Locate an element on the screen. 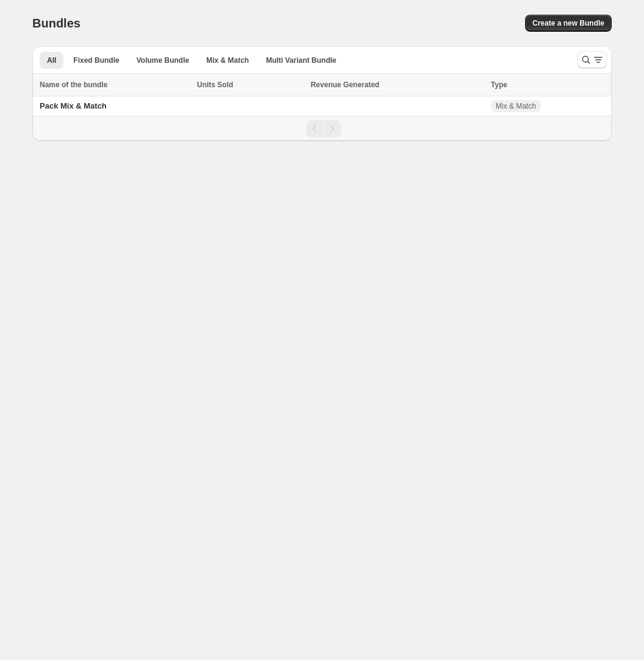 This screenshot has width=644, height=660. span: Volume Bundle is located at coordinates (163, 60).